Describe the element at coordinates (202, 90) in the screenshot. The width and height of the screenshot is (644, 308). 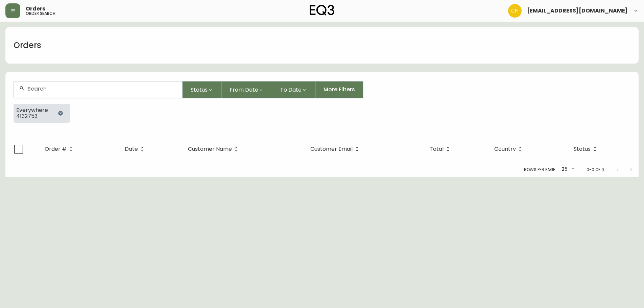
I see `button: Status` at that location.